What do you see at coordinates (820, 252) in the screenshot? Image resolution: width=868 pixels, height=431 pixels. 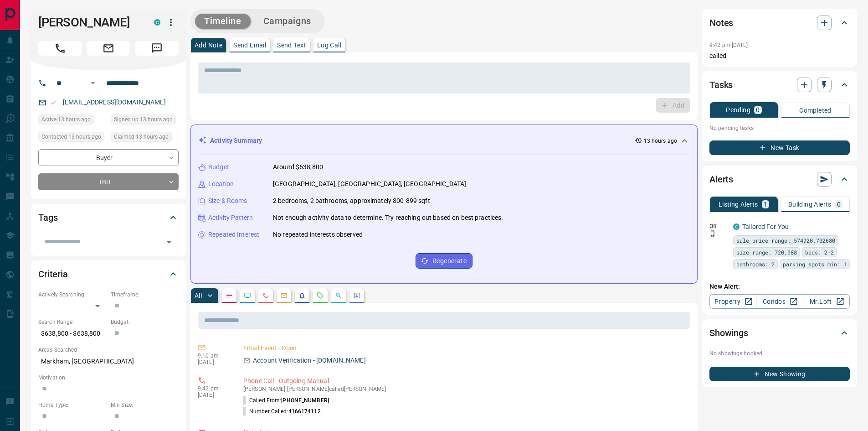 I see `span: beds: 2-2` at bounding box center [820, 252].